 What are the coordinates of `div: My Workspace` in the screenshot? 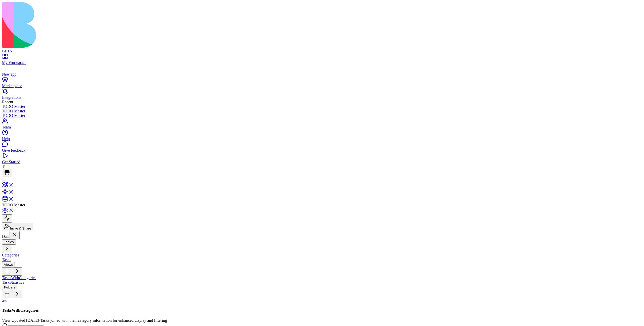 It's located at (322, 63).